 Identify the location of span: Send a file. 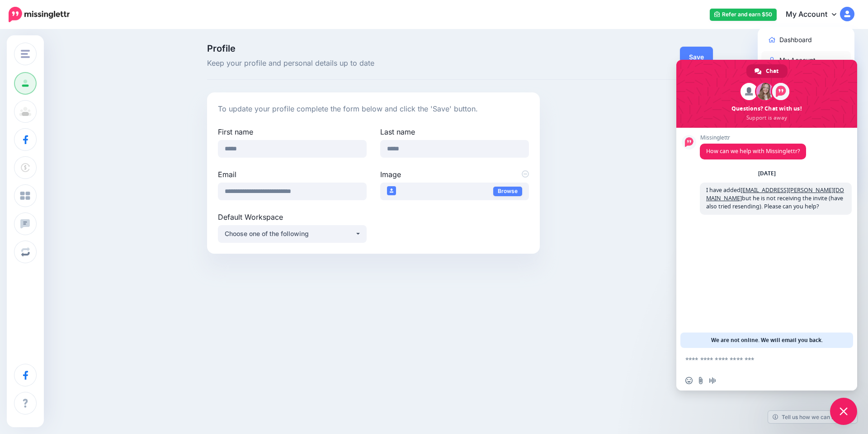
(701, 380).